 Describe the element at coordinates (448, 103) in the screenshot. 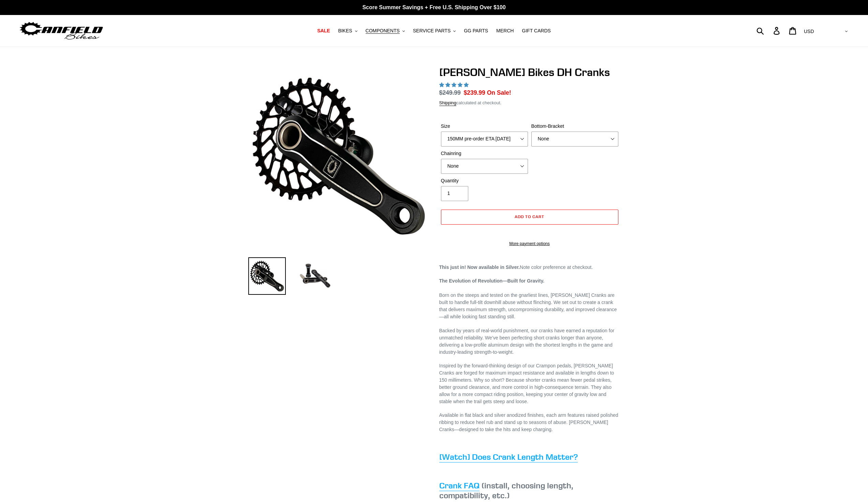

I see `a: Shipping` at that location.